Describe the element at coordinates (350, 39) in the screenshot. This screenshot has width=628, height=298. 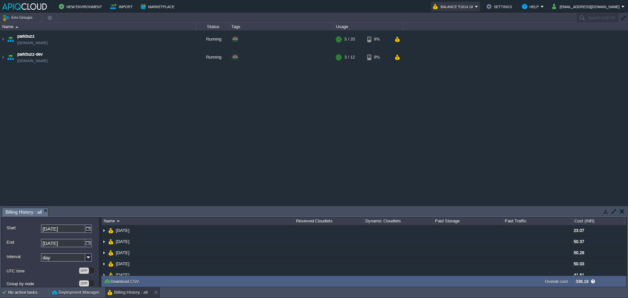
I see `div: 5 / 20` at that location.